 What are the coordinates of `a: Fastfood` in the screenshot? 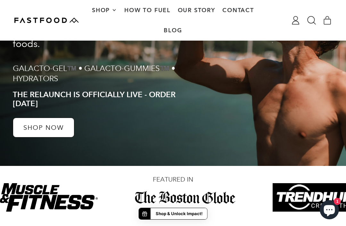 It's located at (46, 20).